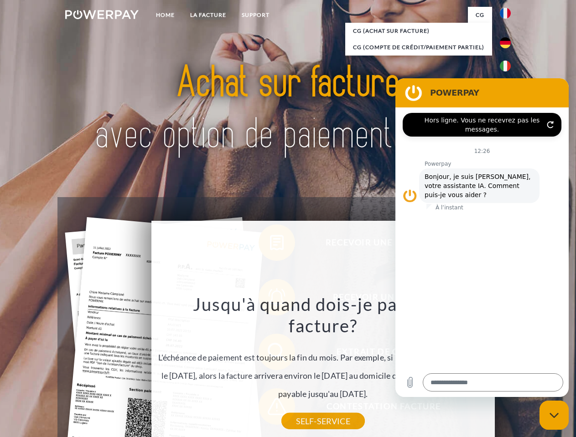 This screenshot has width=576, height=437. I want to click on a: Support, so click(255, 15).